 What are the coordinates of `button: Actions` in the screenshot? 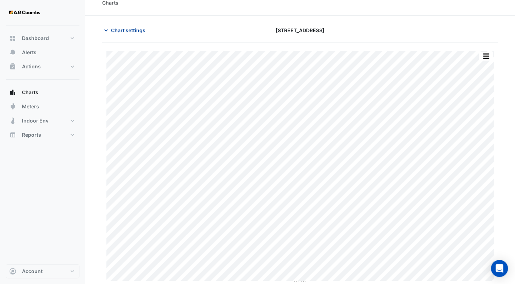 It's located at (43, 67).